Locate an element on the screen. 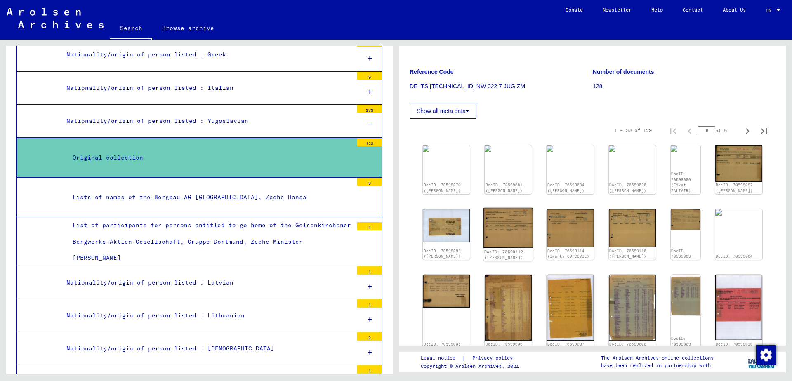 The image size is (792, 381). a: DocID: 70599006 is located at coordinates (504, 344).